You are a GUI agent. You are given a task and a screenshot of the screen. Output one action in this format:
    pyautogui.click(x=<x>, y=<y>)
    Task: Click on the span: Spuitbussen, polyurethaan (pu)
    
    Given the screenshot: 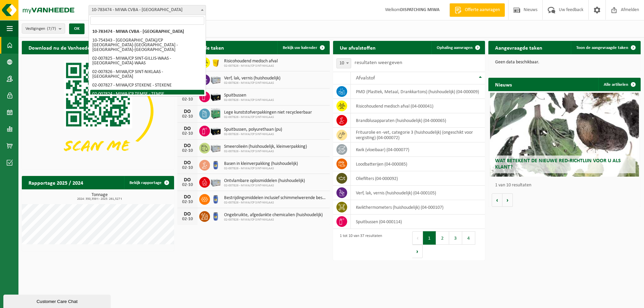 What is the action you would take?
    pyautogui.click(x=253, y=130)
    